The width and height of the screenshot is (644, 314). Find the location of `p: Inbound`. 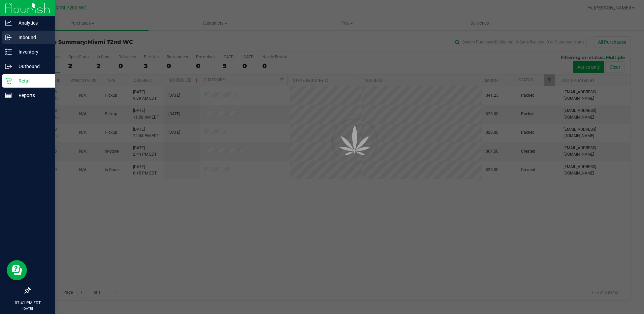

p: Inbound is located at coordinates (32, 38).